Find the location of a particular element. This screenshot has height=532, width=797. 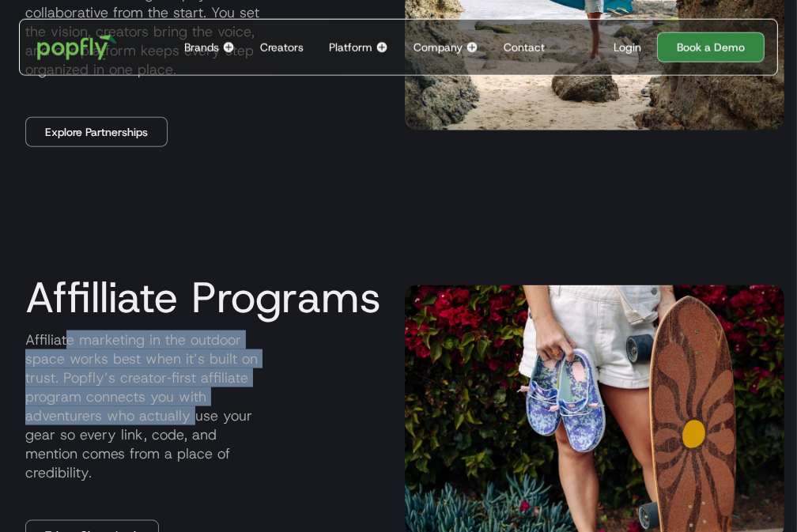

div: Login is located at coordinates (627, 47).